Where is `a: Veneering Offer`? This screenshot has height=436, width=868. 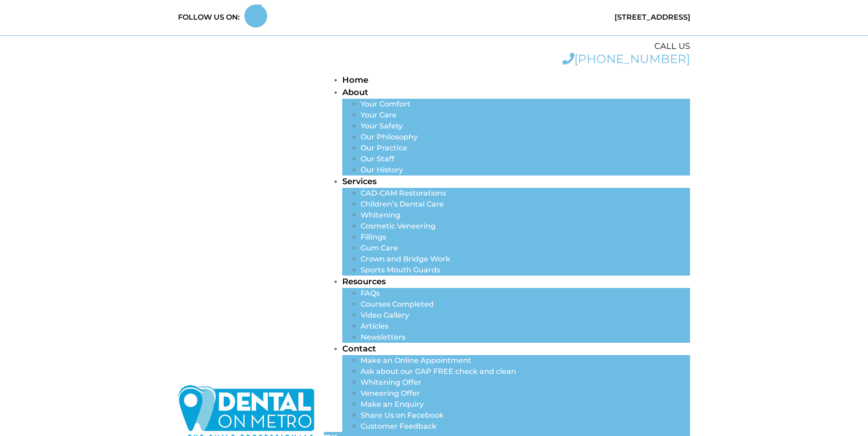
a: Veneering Offer is located at coordinates (391, 393).